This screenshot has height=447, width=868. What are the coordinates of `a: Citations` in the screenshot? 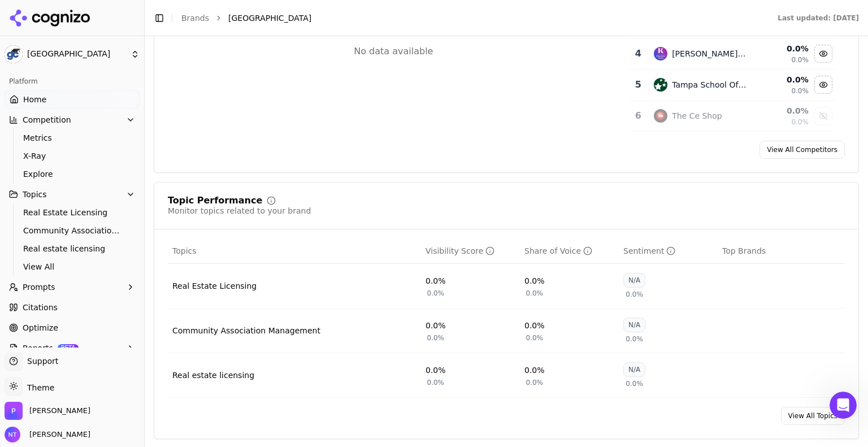 It's located at (72, 308).